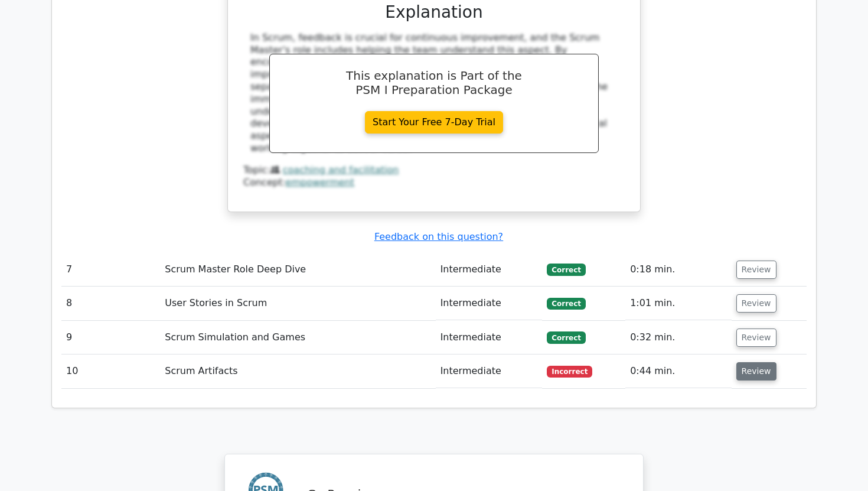 The width and height of the screenshot is (868, 491). Describe the element at coordinates (110, 371) in the screenshot. I see `td: 10` at that location.